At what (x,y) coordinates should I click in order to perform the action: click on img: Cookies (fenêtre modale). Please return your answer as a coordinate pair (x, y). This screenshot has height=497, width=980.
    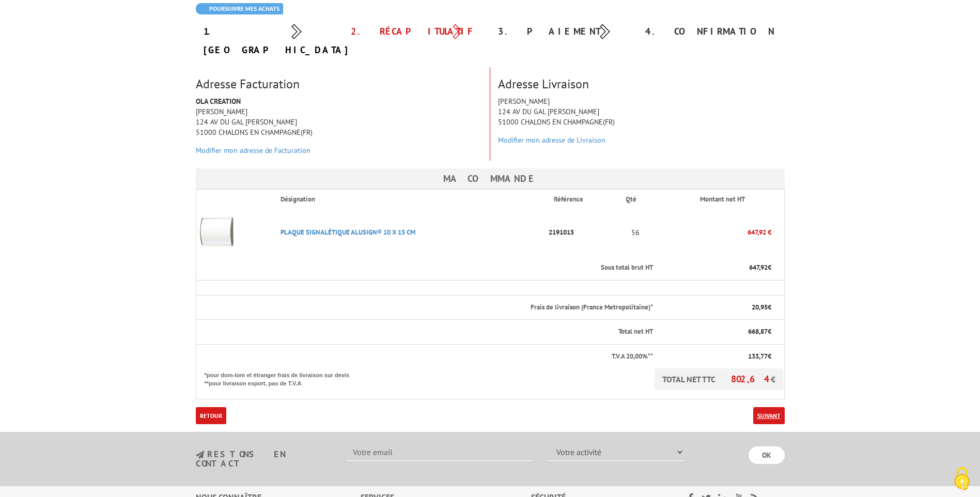
    Looking at the image, I should click on (961, 479).